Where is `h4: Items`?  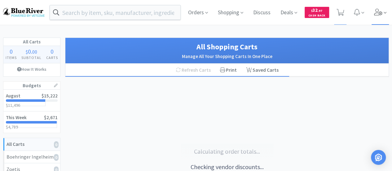 h4: Items is located at coordinates (11, 57).